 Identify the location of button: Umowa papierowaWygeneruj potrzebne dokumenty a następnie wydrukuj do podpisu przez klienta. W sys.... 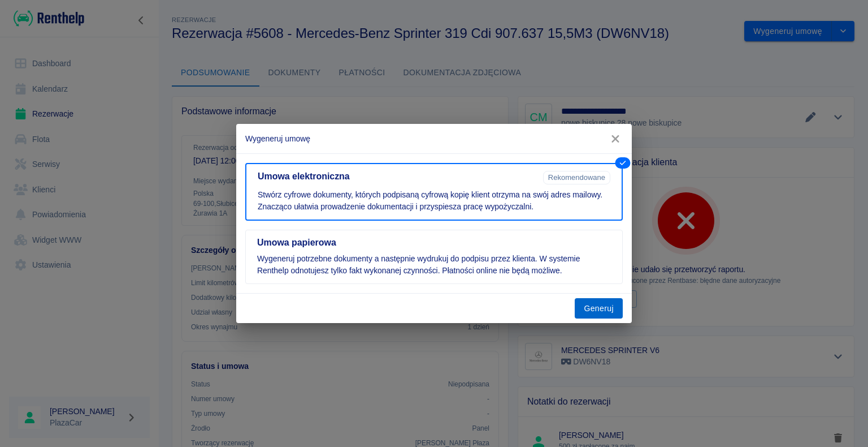
(434, 256).